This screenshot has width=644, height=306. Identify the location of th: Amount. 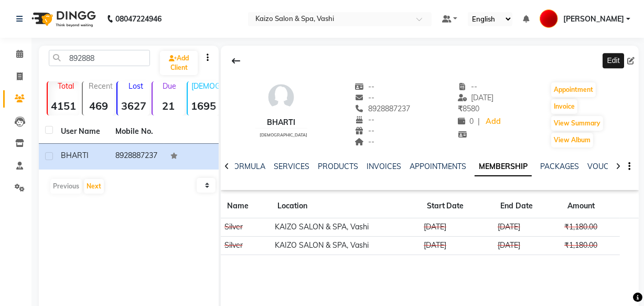
(591, 206).